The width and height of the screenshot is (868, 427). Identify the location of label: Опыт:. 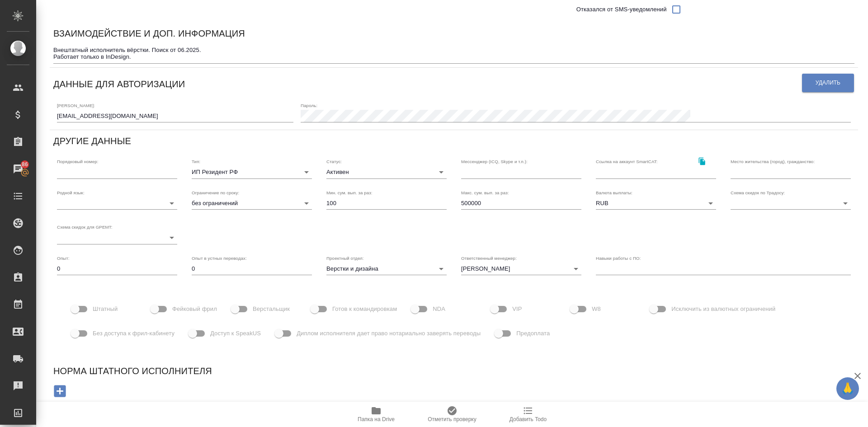
(63, 258).